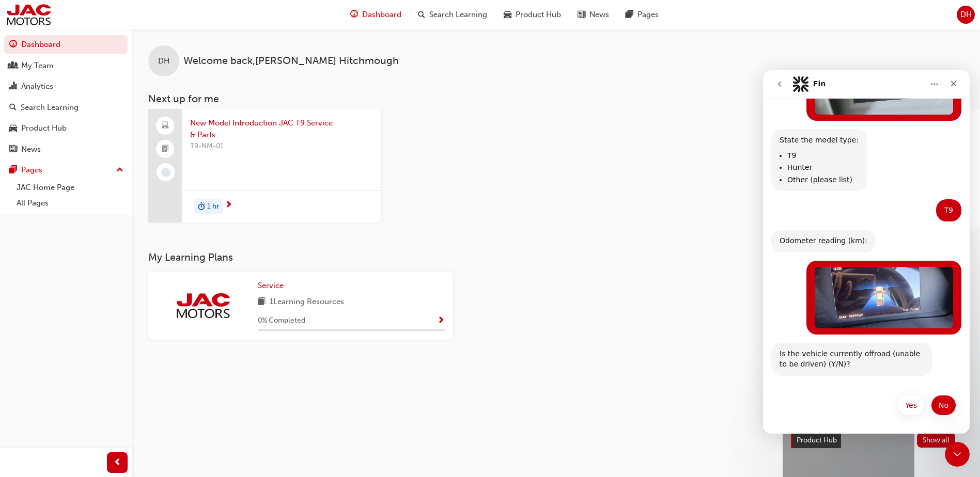 This screenshot has width=980, height=477. What do you see at coordinates (37, 66) in the screenshot?
I see `div: My Team` at bounding box center [37, 66].